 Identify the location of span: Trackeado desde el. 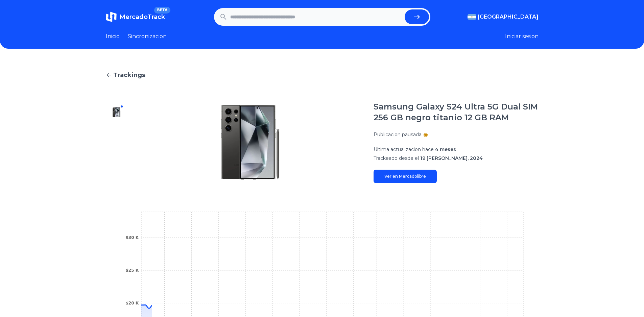
(396, 158).